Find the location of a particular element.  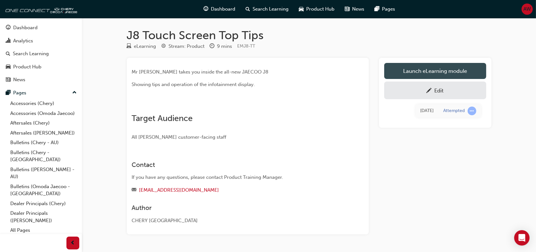

span: AW is located at coordinates (527, 9).